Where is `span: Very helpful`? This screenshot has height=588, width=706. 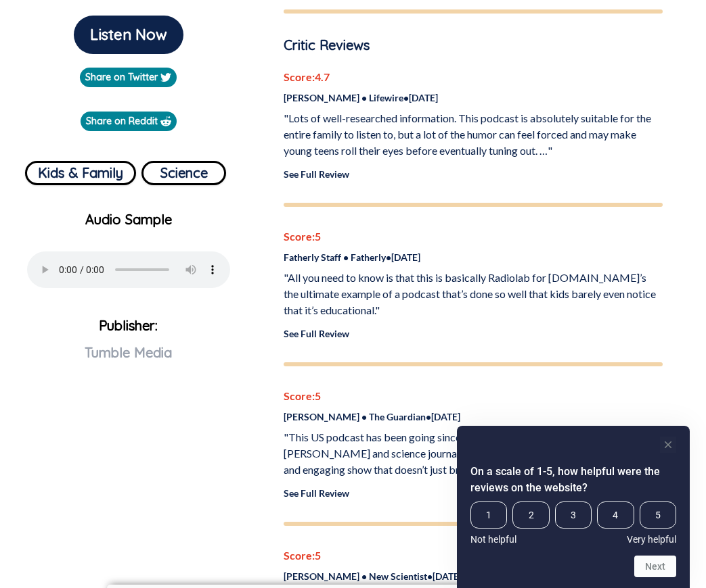 span: Very helpful is located at coordinates (651, 540).